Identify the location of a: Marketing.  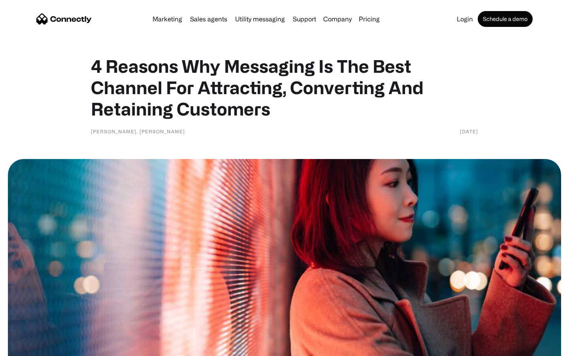
(167, 19).